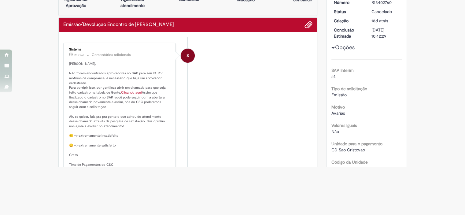 Image resolution: width=465 pixels, height=215 pixels. I want to click on b: Código da Unidade, so click(349, 162).